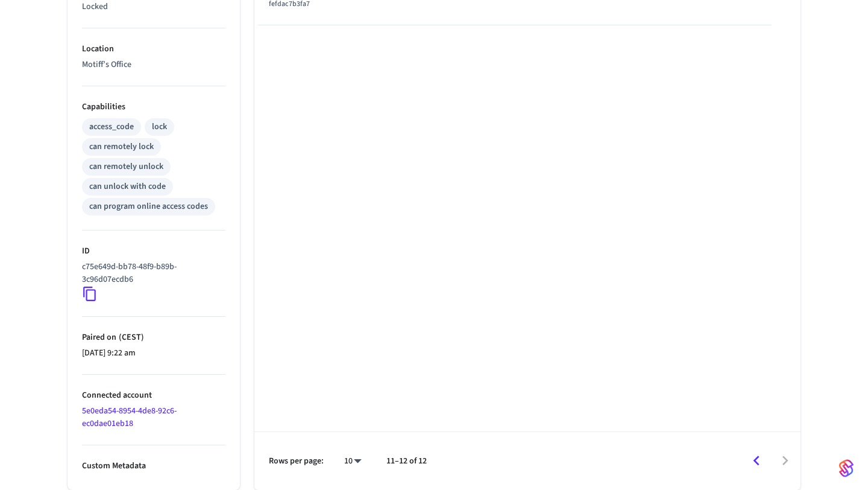 Image resolution: width=868 pixels, height=490 pixels. I want to click on p: Location, so click(154, 49).